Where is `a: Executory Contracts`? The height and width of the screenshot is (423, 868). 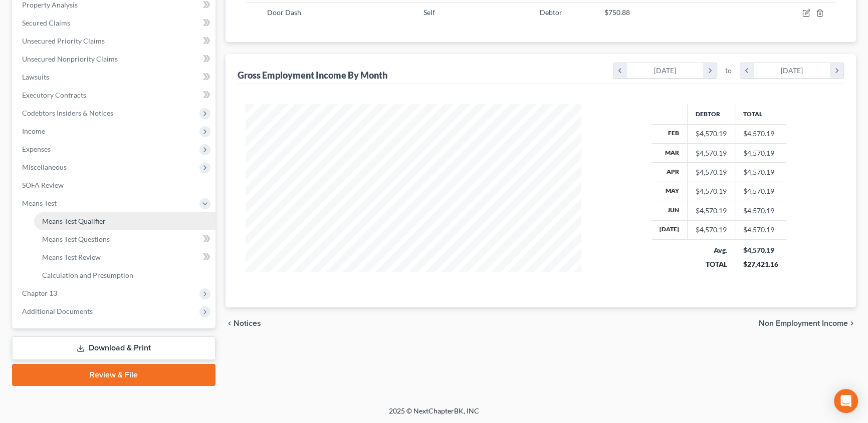
a: Executory Contracts is located at coordinates (115, 95).